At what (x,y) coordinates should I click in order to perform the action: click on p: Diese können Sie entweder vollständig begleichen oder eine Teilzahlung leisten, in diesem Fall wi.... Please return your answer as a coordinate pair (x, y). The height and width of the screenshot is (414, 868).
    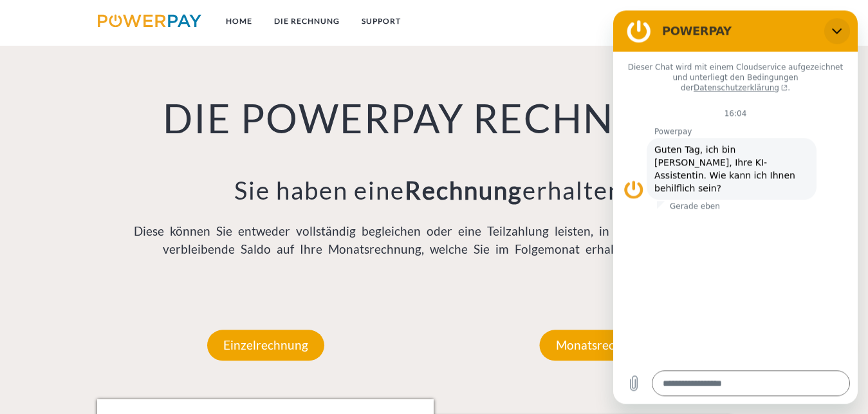
    Looking at the image, I should click on (434, 240).